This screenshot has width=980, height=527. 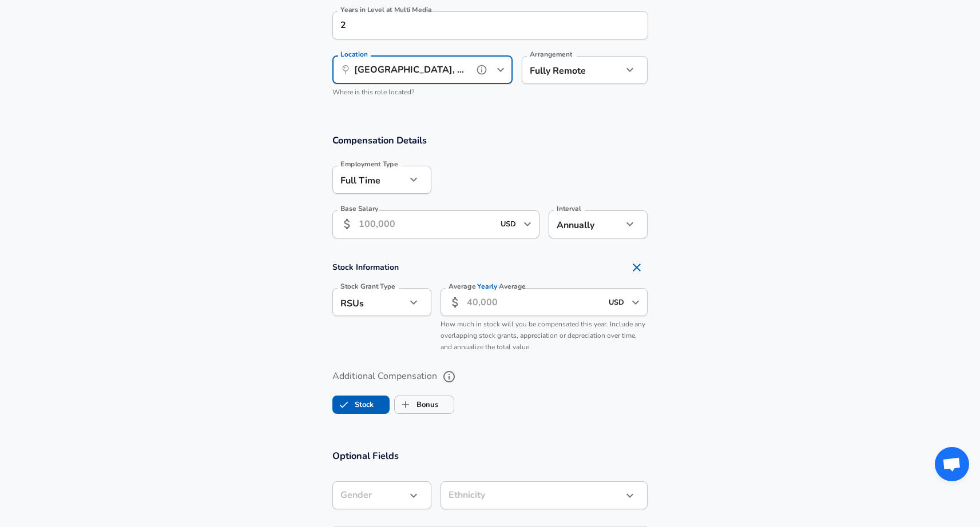 I want to click on span: How much in stock will you be compensated this year. Include any overlapping stock grants, apprec..., so click(x=543, y=335).